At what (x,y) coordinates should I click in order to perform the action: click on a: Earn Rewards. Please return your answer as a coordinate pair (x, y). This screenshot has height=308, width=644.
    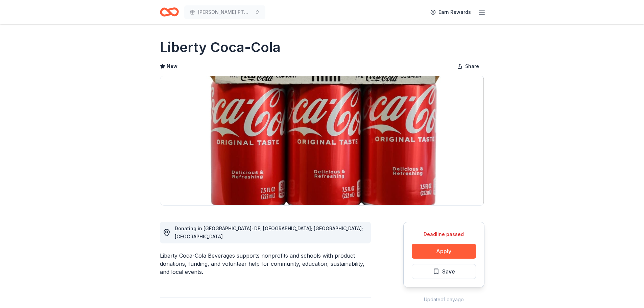
    Looking at the image, I should click on (451, 12).